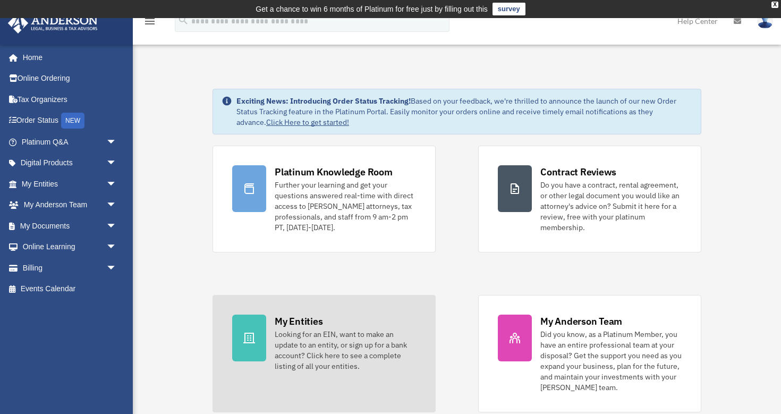 The image size is (781, 414). I want to click on a: Tax Organizers, so click(70, 99).